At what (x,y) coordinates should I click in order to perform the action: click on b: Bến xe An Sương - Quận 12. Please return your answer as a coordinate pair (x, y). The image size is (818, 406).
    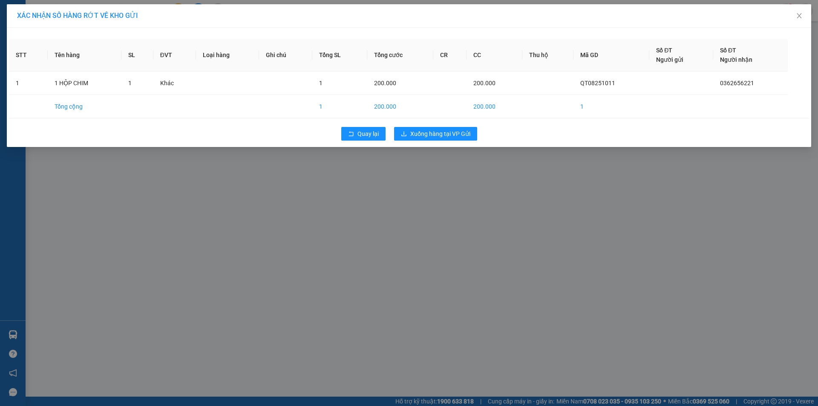
    Looking at the image, I should click on (85, 65).